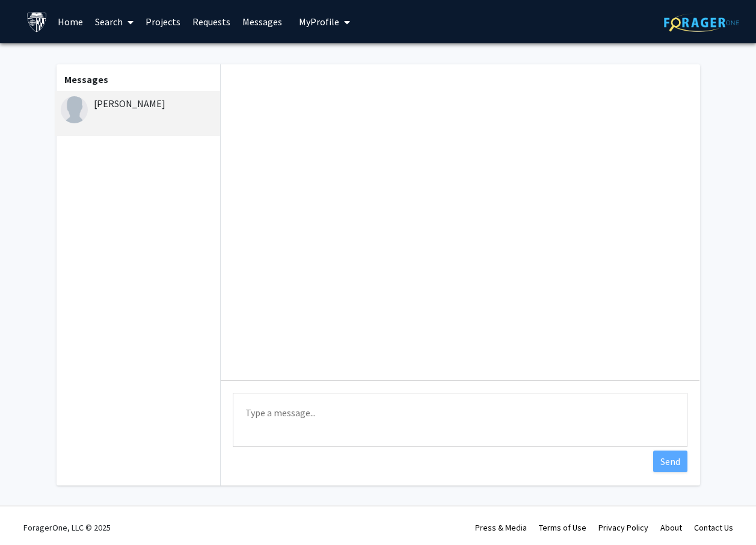 The width and height of the screenshot is (756, 545). Describe the element at coordinates (74, 109) in the screenshot. I see `img: Pukar Lund` at that location.